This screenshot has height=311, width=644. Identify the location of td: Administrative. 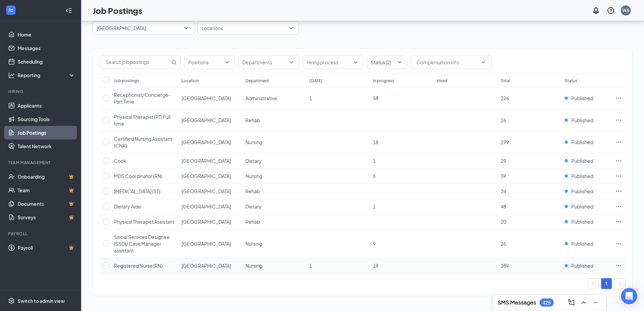
(274, 98).